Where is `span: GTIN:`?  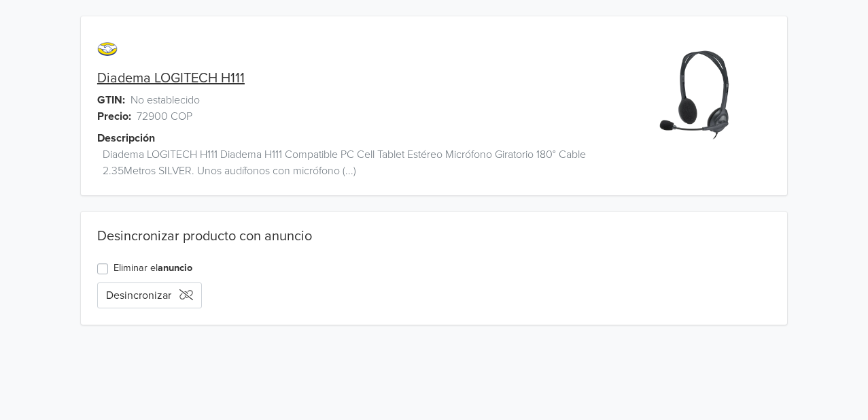 span: GTIN: is located at coordinates (111, 100).